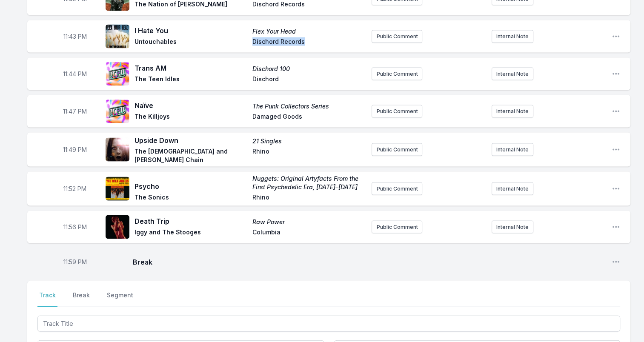 This screenshot has height=342, width=644. Describe the element at coordinates (190, 140) in the screenshot. I see `span: Upside Down` at that location.